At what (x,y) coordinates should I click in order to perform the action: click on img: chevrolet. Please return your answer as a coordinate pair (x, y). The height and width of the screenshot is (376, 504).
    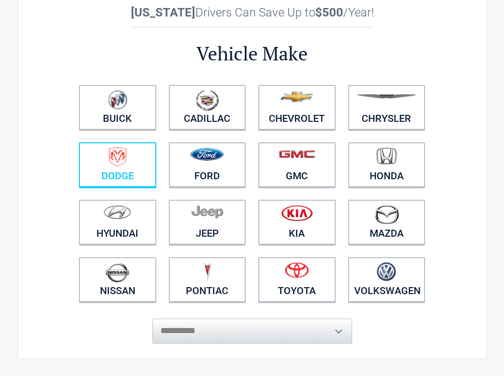
    Looking at the image, I should click on (297, 97).